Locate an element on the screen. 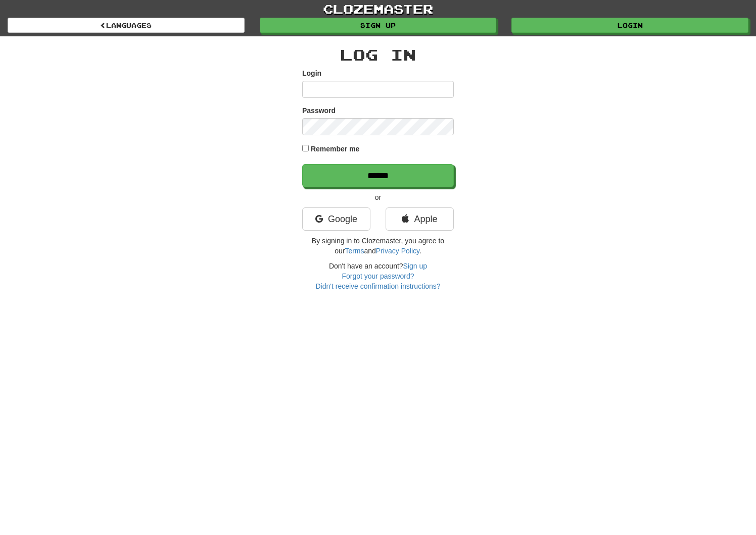  a: Didn't receive confirmation instructions? is located at coordinates (378, 286).